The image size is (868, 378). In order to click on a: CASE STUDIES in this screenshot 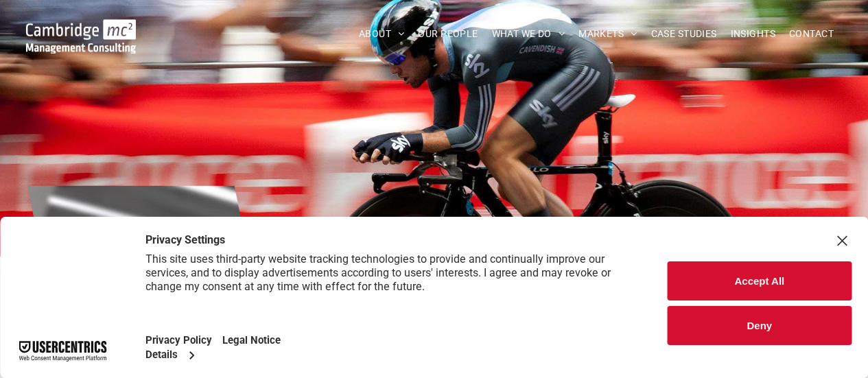, I will do `click(684, 34)`.